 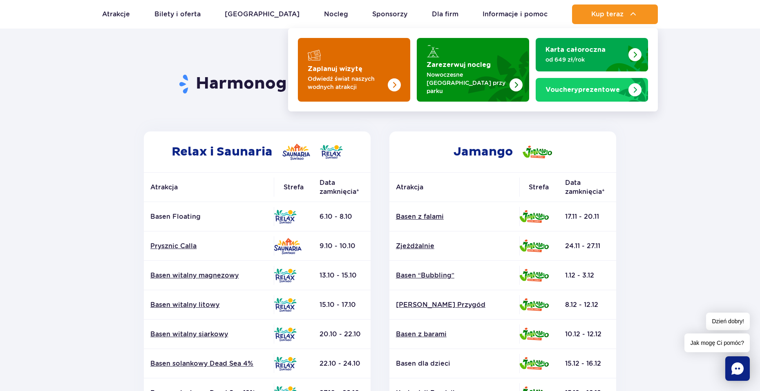 I want to click on td: 15.12 - 16.12, so click(x=587, y=364).